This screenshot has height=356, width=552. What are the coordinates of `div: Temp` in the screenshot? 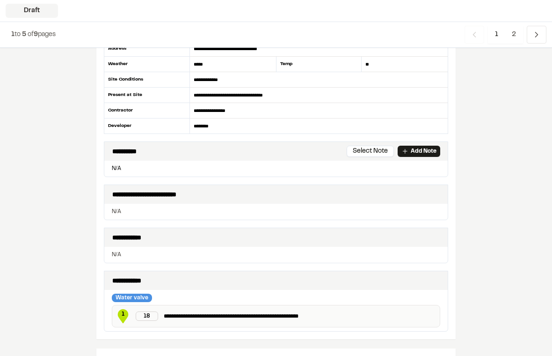 It's located at (319, 64).